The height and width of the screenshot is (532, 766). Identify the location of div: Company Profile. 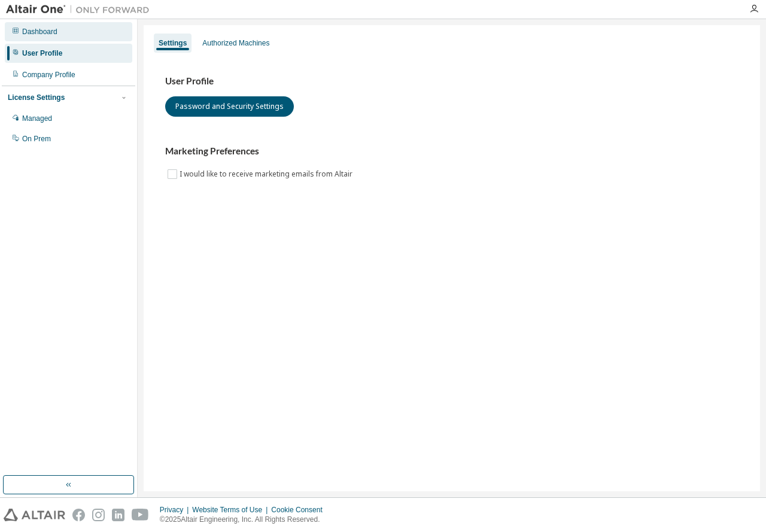
(48, 75).